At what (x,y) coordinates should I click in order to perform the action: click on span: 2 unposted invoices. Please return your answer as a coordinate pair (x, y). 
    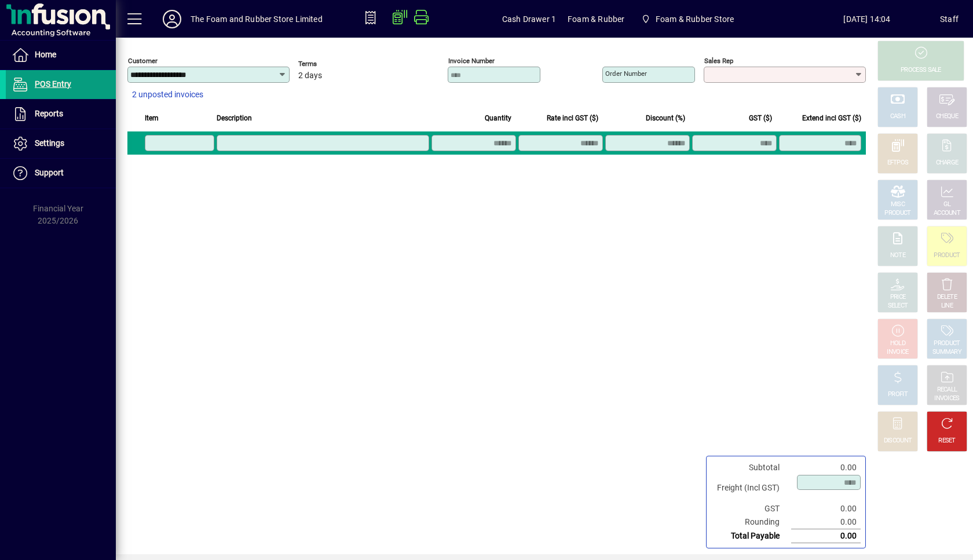
    Looking at the image, I should click on (167, 94).